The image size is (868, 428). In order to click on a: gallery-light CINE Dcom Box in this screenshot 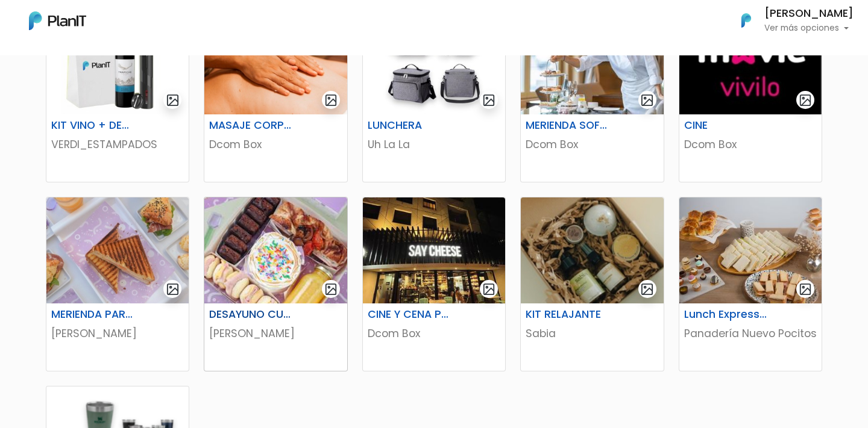, I will do `click(751, 95)`.